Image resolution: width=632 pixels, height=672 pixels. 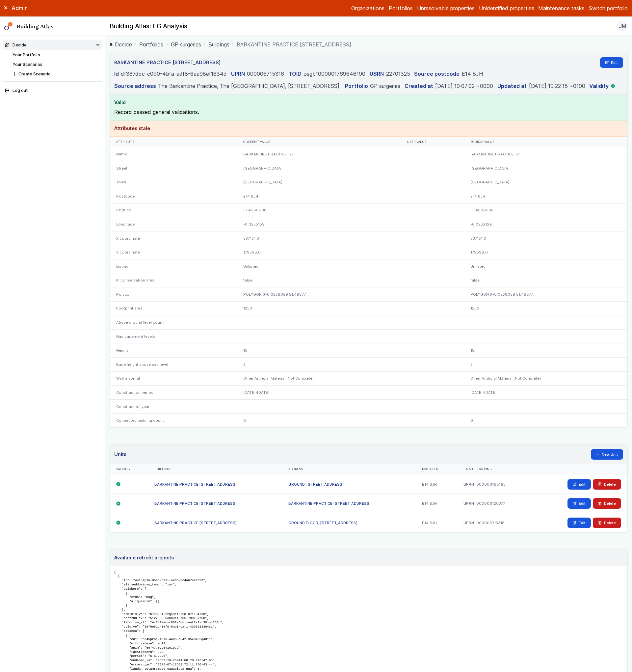 What do you see at coordinates (318, 142) in the screenshot?
I see `div: Current value` at bounding box center [318, 142].